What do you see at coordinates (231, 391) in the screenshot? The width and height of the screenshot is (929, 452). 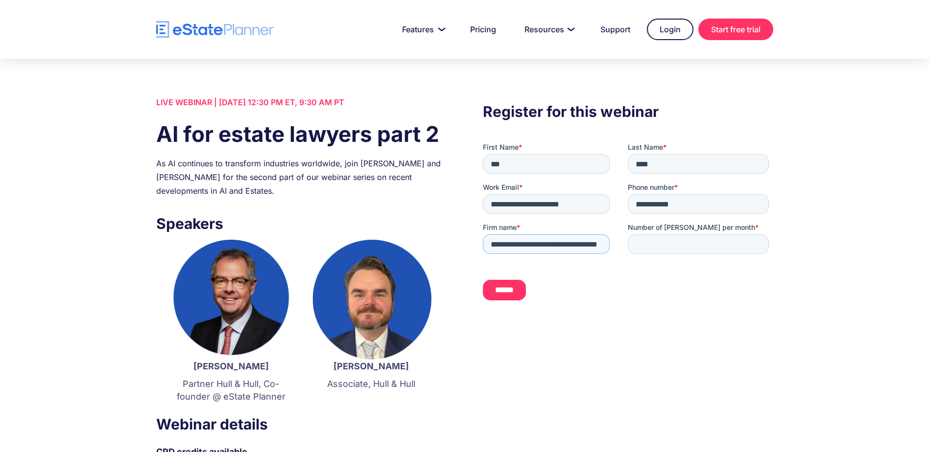 I see `p: Partner Hull & Hull, Co-founder @ eState Planner` at bounding box center [231, 391].